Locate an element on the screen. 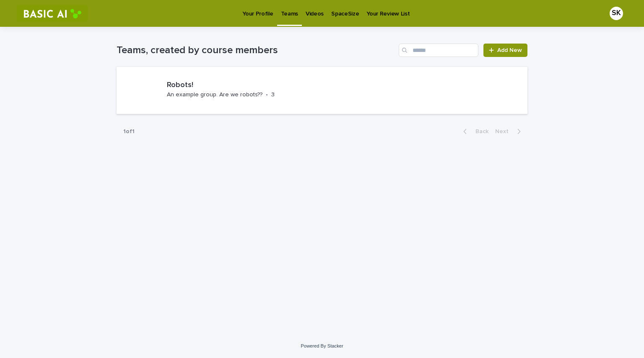 The image size is (644, 358). img: RtIB8pj2QQiOZo6waziI is located at coordinates (53, 13).